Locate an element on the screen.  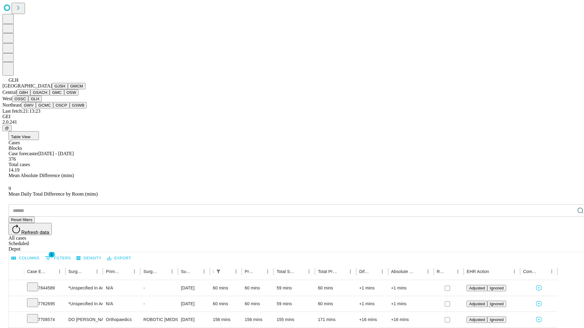
div: EHR Action is located at coordinates (477, 272).